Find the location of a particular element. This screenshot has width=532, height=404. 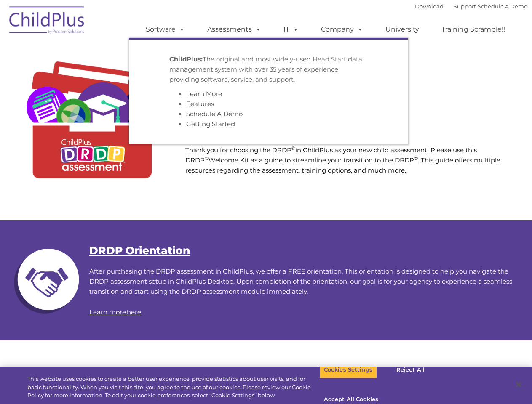

a: Support is located at coordinates (465, 6).